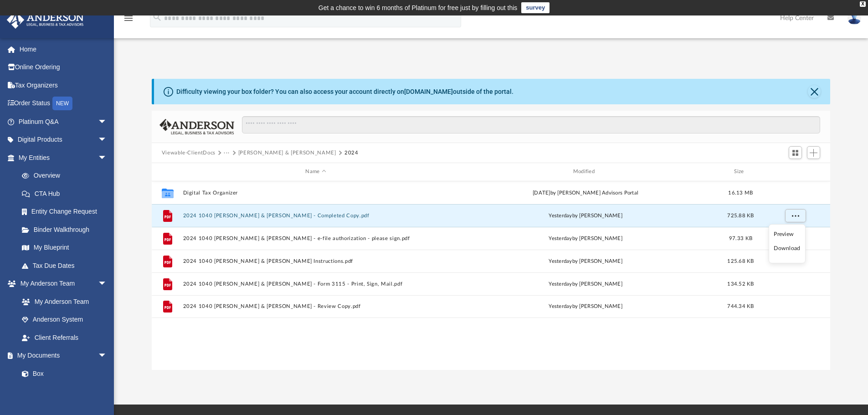  Describe the element at coordinates (740, 192) in the screenshot. I see `span: 16.13 MB` at that location.